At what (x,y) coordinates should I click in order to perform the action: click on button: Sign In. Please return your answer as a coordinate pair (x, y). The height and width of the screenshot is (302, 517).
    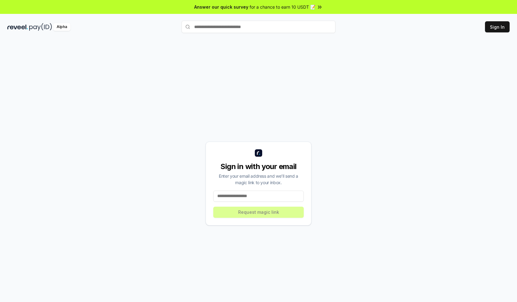
    Looking at the image, I should click on (498, 27).